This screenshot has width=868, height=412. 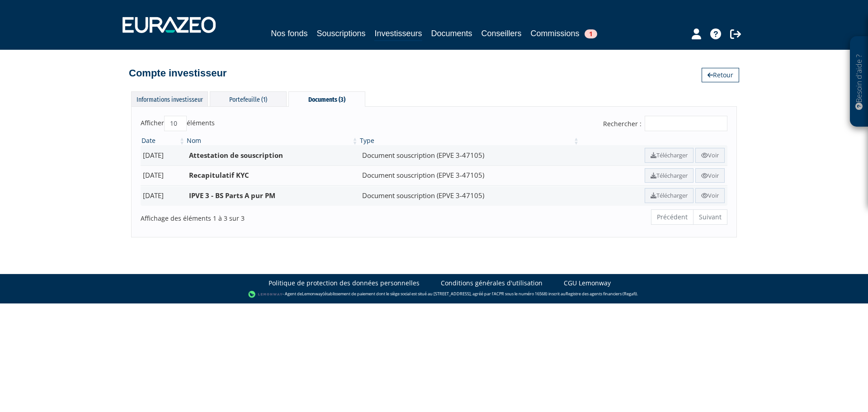 I want to click on a: Souscriptions, so click(x=341, y=34).